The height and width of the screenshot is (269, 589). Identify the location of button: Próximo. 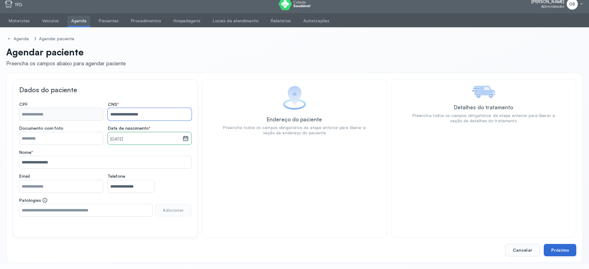
(560, 250).